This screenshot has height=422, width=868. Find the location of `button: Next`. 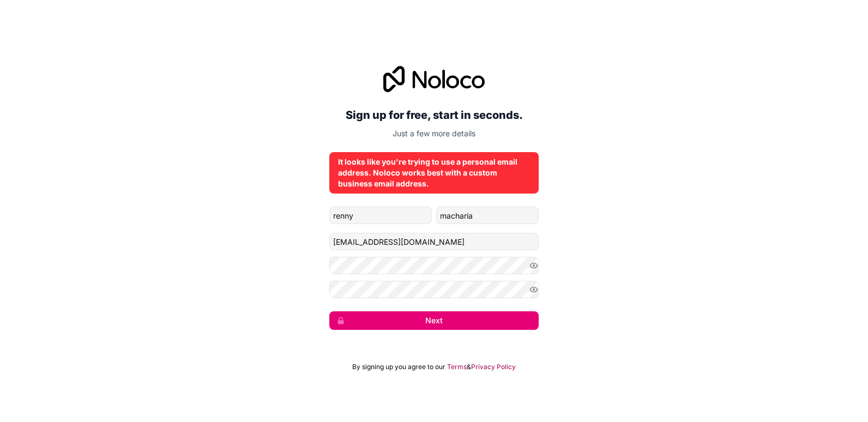

button: Next is located at coordinates (434, 320).